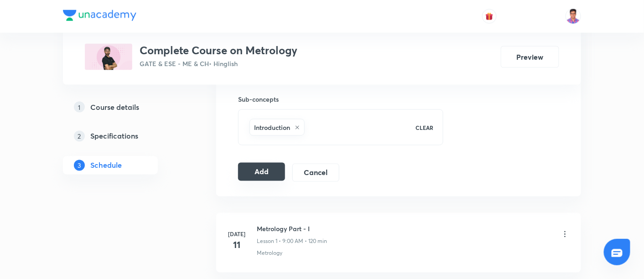 Image resolution: width=644 pixels, height=279 pixels. I want to click on h5: Course details, so click(115, 107).